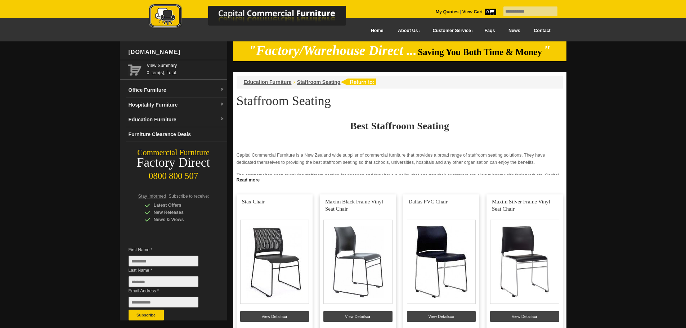 Image resolution: width=686 pixels, height=328 pixels. Describe the element at coordinates (268, 82) in the screenshot. I see `a: Education Furniture` at that location.